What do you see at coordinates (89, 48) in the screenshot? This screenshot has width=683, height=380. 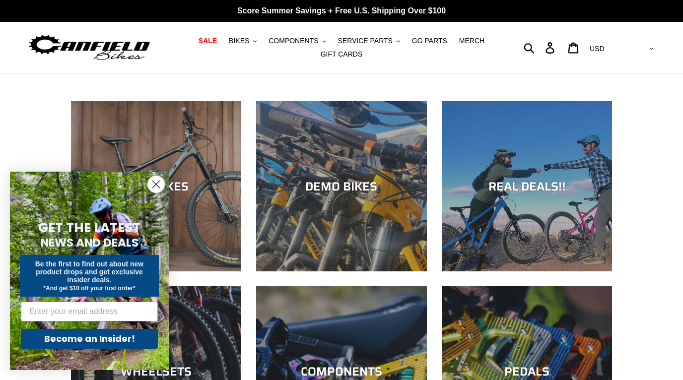 I see `img: Canfield Bikes` at bounding box center [89, 48].